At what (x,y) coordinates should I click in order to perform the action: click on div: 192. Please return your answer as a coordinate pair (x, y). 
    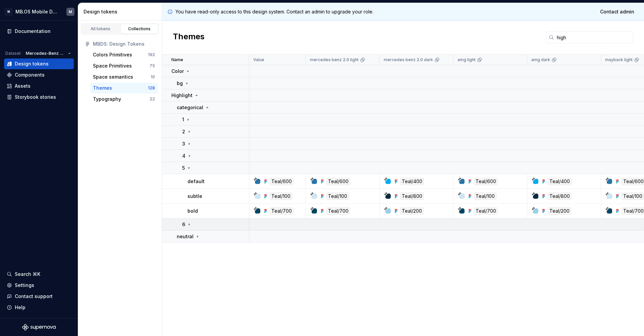
    Looking at the image, I should click on (152, 54).